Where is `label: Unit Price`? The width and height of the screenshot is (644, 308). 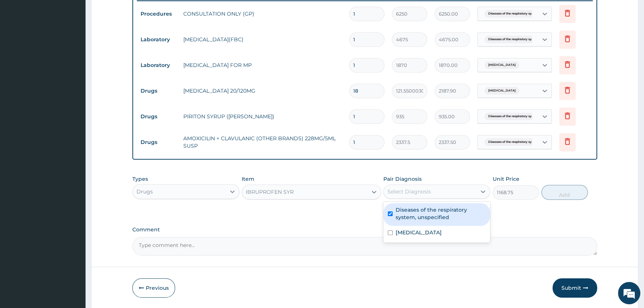
label: Unit Price is located at coordinates (506, 179).